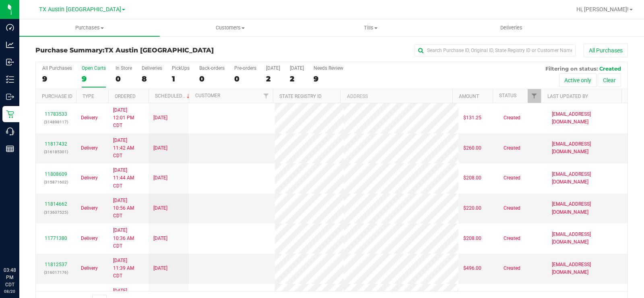 Image resolution: width=644 pixels, height=298 pixels. Describe the element at coordinates (9, 291) in the screenshot. I see `p: 08/20` at that location.